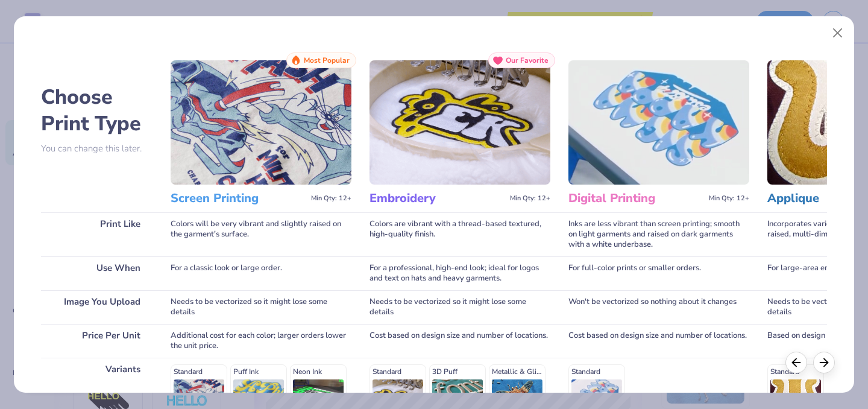 Image resolution: width=868 pixels, height=409 pixels. I want to click on div: Print Like, so click(96, 234).